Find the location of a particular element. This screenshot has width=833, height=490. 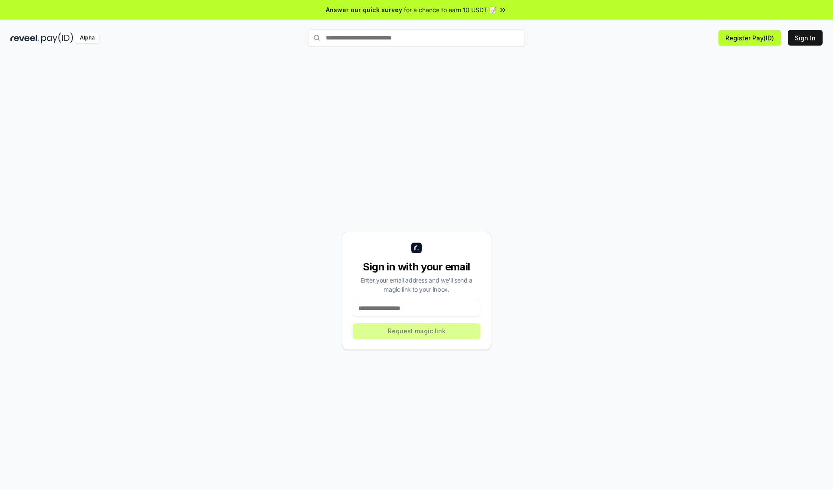

span: Answer our quick survey is located at coordinates (364, 10).